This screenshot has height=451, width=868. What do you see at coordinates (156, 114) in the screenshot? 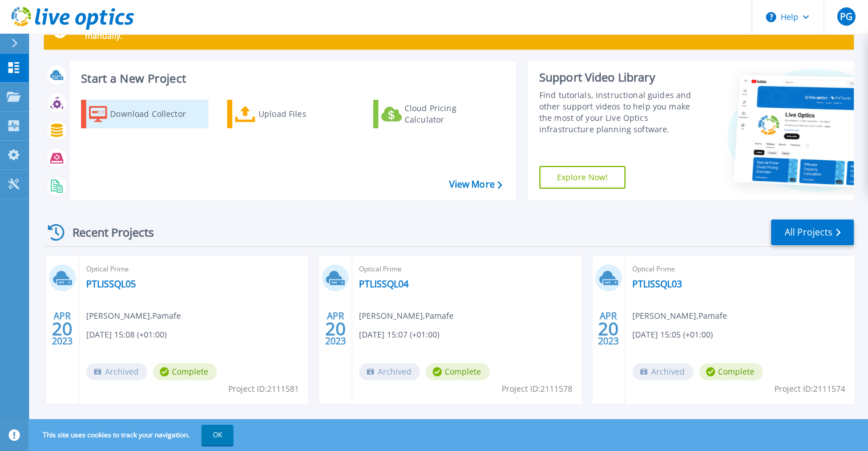
I see `div: Download Collector` at bounding box center [156, 114].